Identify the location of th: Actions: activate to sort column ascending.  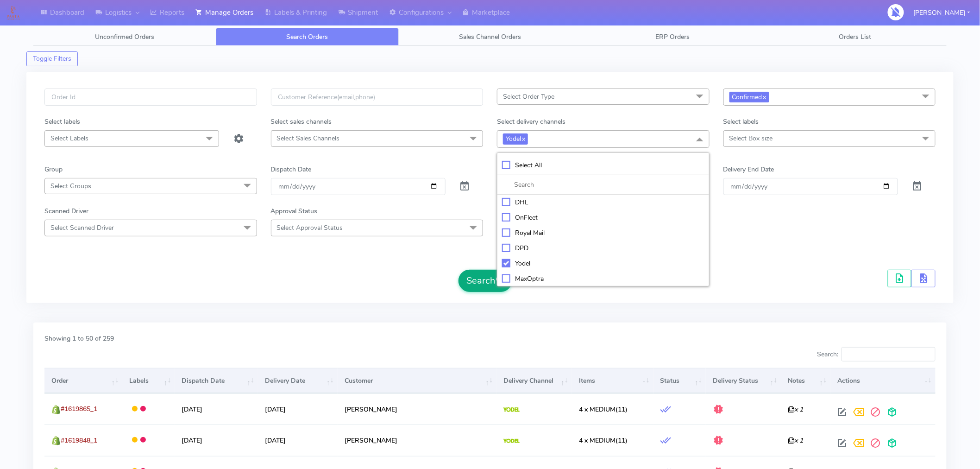
(883, 380).